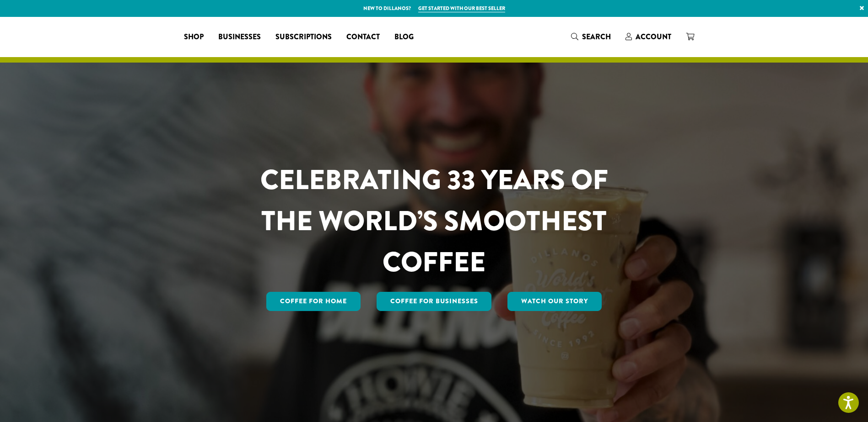 The width and height of the screenshot is (868, 422). What do you see at coordinates (194, 37) in the screenshot?
I see `span: Shop` at bounding box center [194, 37].